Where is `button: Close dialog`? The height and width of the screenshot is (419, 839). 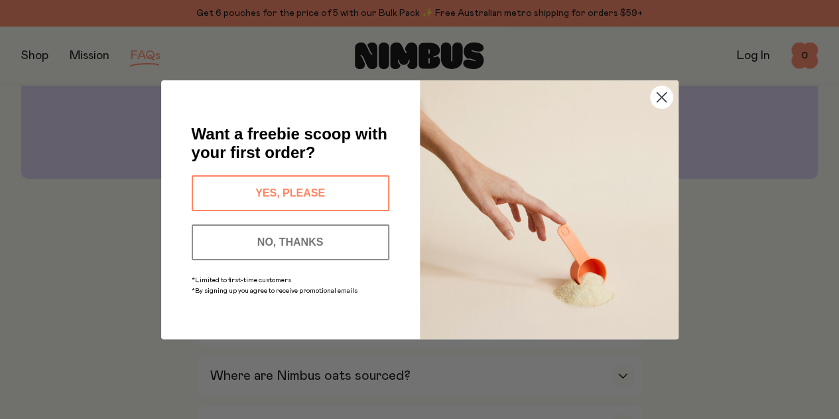
button: Close dialog is located at coordinates (661, 97).